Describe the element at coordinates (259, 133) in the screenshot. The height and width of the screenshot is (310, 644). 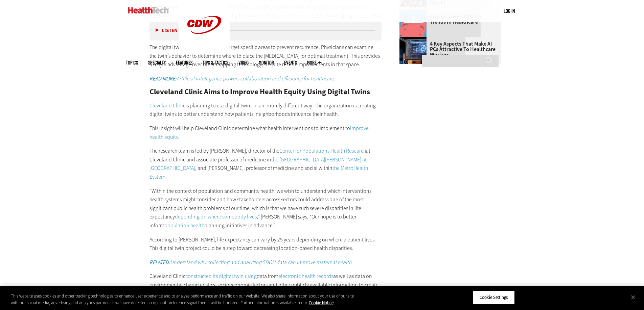
I see `a: improve health equity` at that location.